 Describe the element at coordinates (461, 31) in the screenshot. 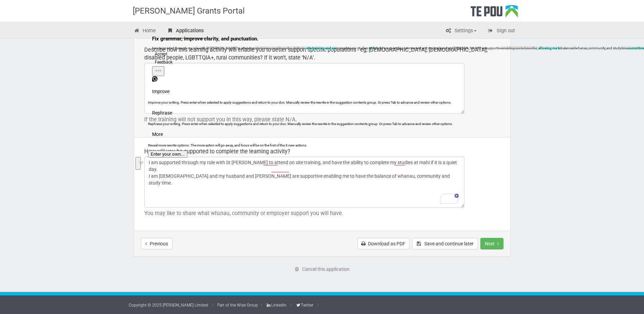

I see `a: Settings` at that location.